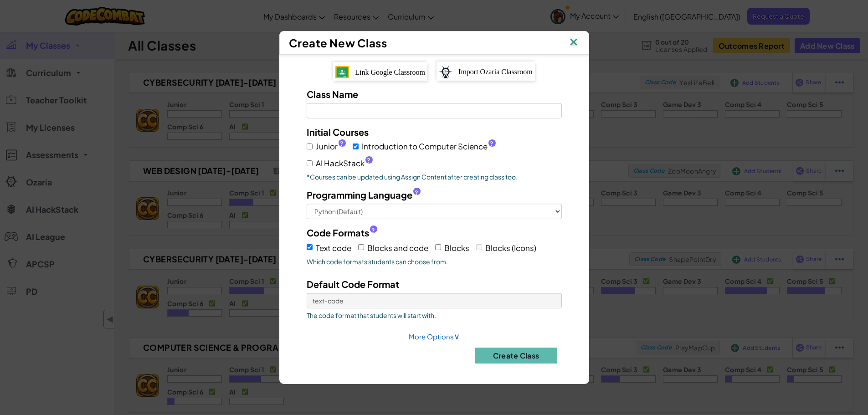 Image resolution: width=868 pixels, height=415 pixels. I want to click on img: ozaria-logo.png, so click(446, 72).